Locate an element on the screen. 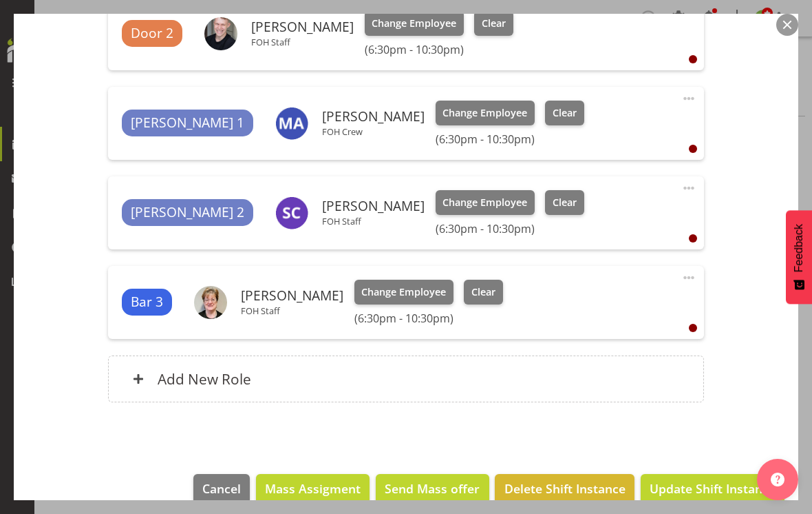 The height and width of the screenshot is (514, 812). button: Send Mass offer is located at coordinates (432, 489).